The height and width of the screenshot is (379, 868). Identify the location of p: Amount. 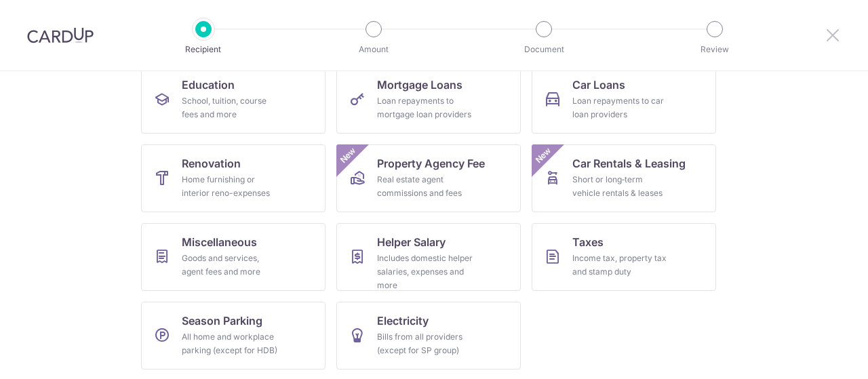
(374, 50).